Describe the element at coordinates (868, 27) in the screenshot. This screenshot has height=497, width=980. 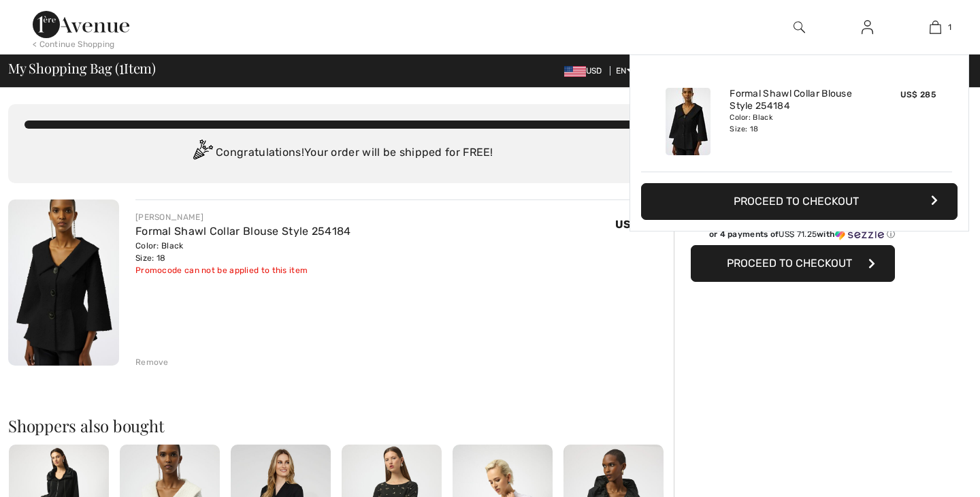
I see `img: My Info` at that location.